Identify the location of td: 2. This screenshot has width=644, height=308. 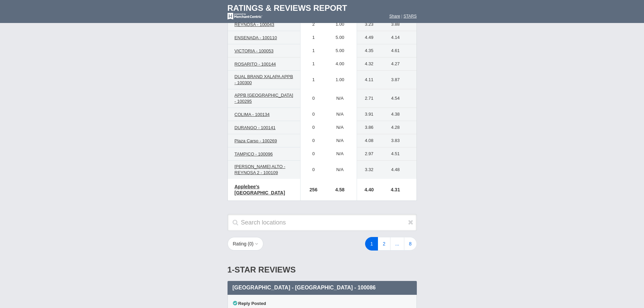
(311, 25).